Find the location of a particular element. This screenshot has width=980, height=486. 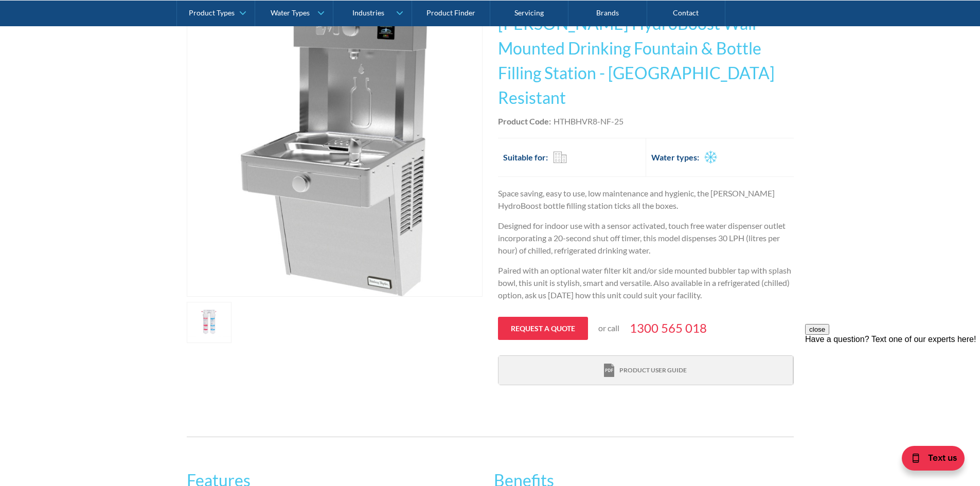

p: Paired with an optional water filter kit and/or side mounted bubbler tap with splash bowl, this u... is located at coordinates (646, 283).